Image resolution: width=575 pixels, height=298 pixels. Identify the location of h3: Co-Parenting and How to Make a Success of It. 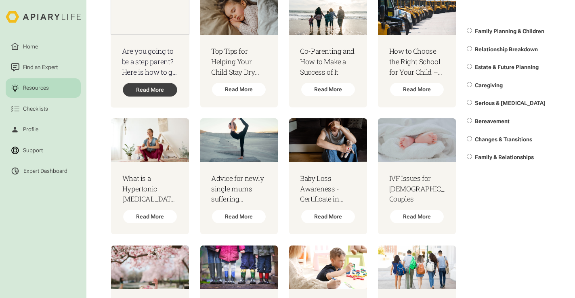
(328, 61).